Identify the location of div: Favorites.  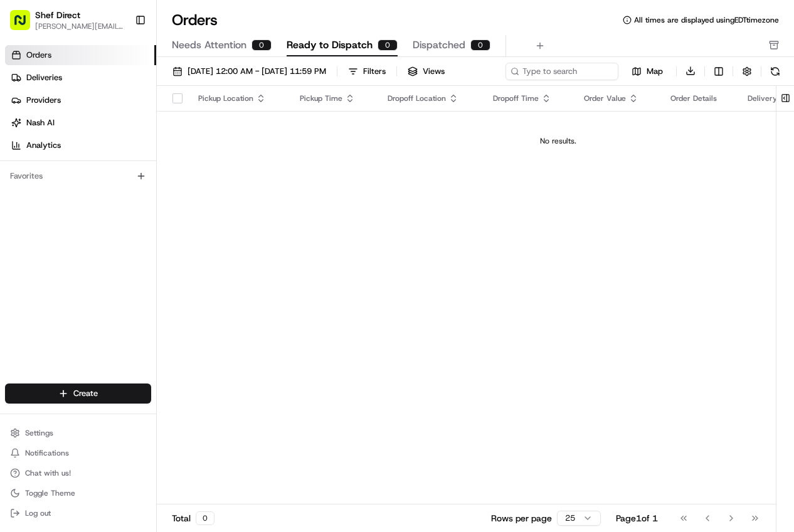
(78, 176).